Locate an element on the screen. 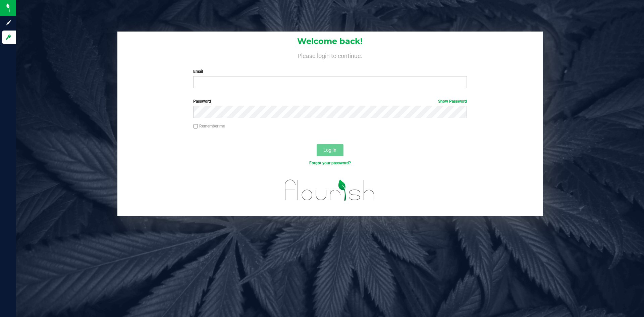 The height and width of the screenshot is (317, 644). inline-svg: Log in is located at coordinates (8, 37).